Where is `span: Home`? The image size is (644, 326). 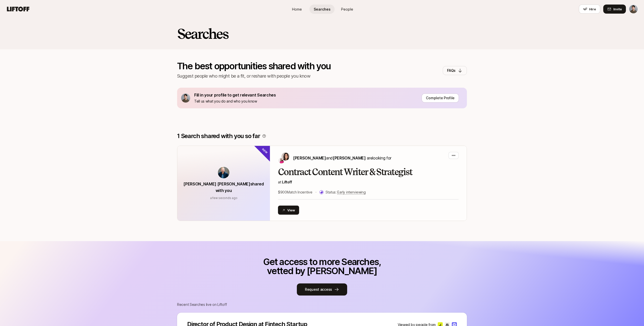 span: Home is located at coordinates (297, 9).